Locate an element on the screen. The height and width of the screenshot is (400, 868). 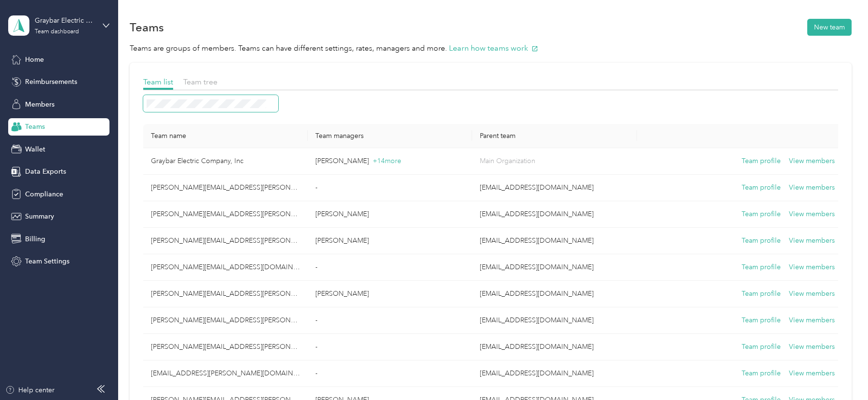
p: Teams are groups of members. Teams can have different settings, rates, managers and more. is located at coordinates (491, 48).